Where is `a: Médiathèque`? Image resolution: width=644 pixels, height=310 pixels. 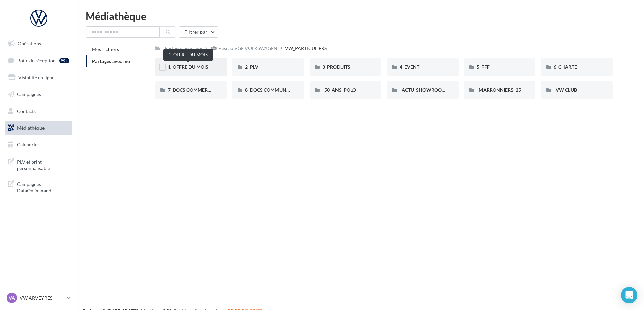
a: Médiathèque is located at coordinates (39, 128).